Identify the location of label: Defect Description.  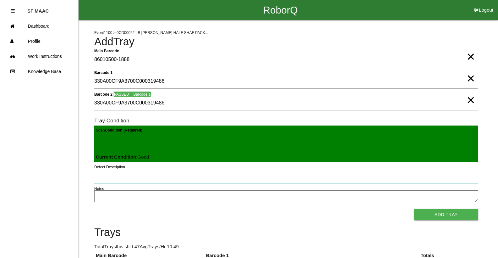
(110, 167).